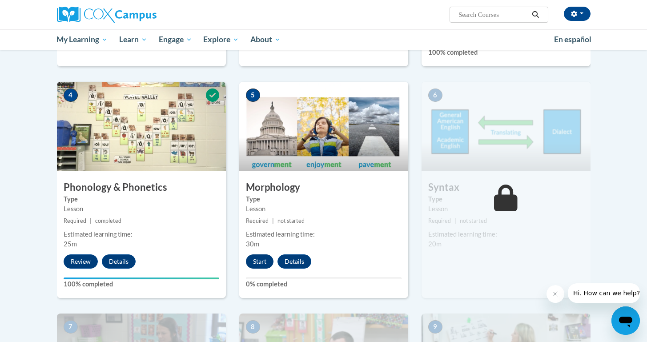  I want to click on span: 8, so click(253, 327).